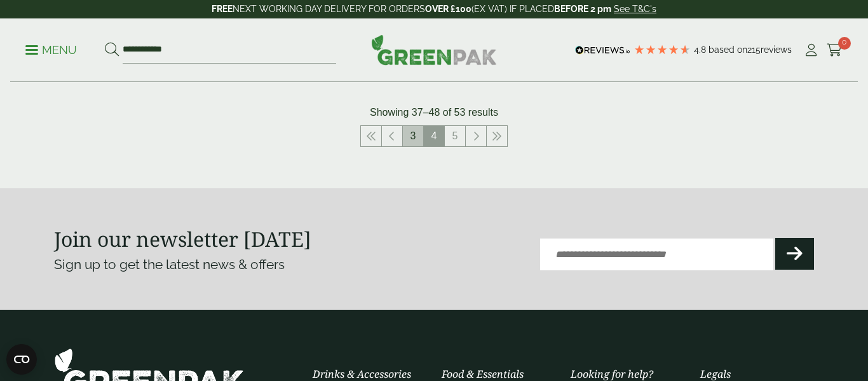 This screenshot has height=381, width=868. I want to click on strong: BEFORE 2 pm, so click(582, 9).